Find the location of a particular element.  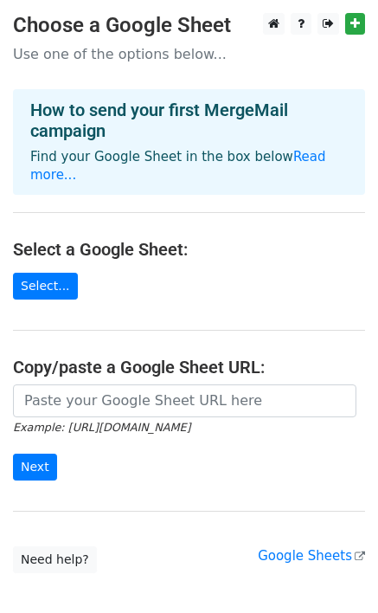

input: Paste your Google Sheet URL here is located at coordinates (184, 401).